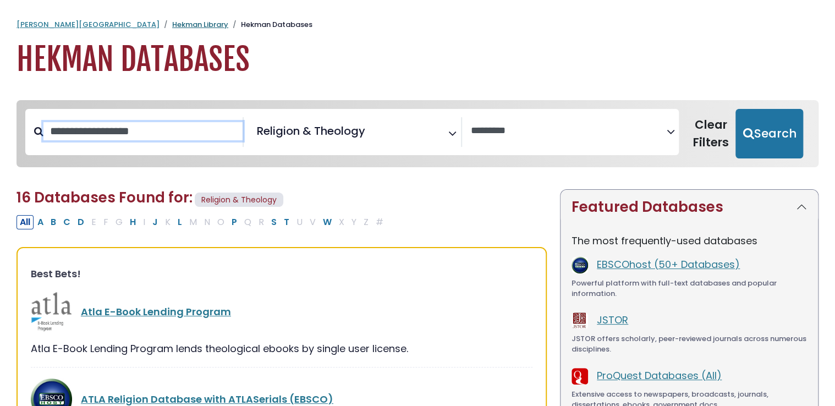 Image resolution: width=835 pixels, height=406 pixels. Describe the element at coordinates (143, 131) in the screenshot. I see `input: Search database by title or keyword` at that location.